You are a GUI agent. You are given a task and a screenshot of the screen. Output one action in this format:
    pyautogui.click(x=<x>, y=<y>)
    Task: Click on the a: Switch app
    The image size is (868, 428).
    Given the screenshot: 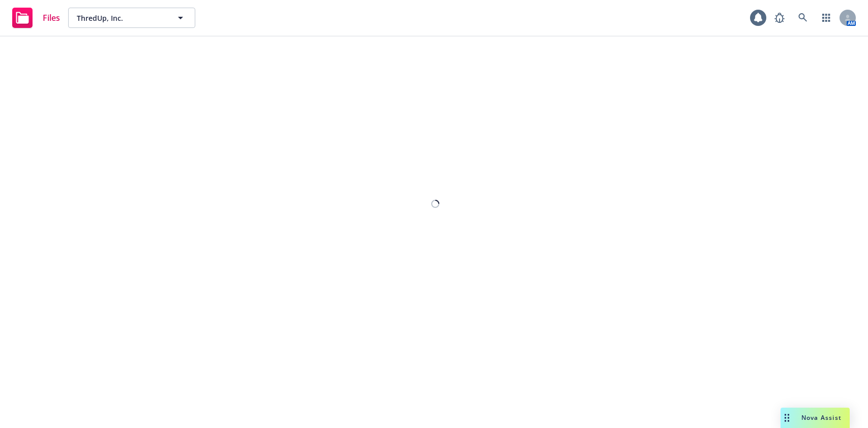 What is the action you would take?
    pyautogui.click(x=826, y=18)
    